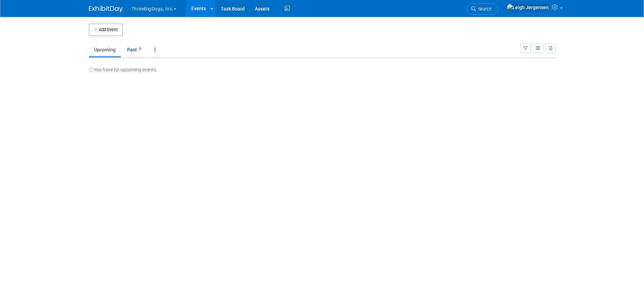  I want to click on img: Leigh Jergensen, so click(528, 7).